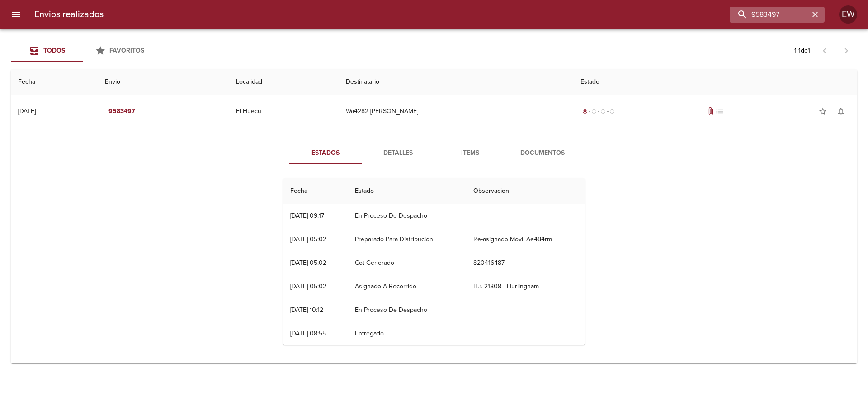  Describe the element at coordinates (525, 263) in the screenshot. I see `td: 820416487` at that location.